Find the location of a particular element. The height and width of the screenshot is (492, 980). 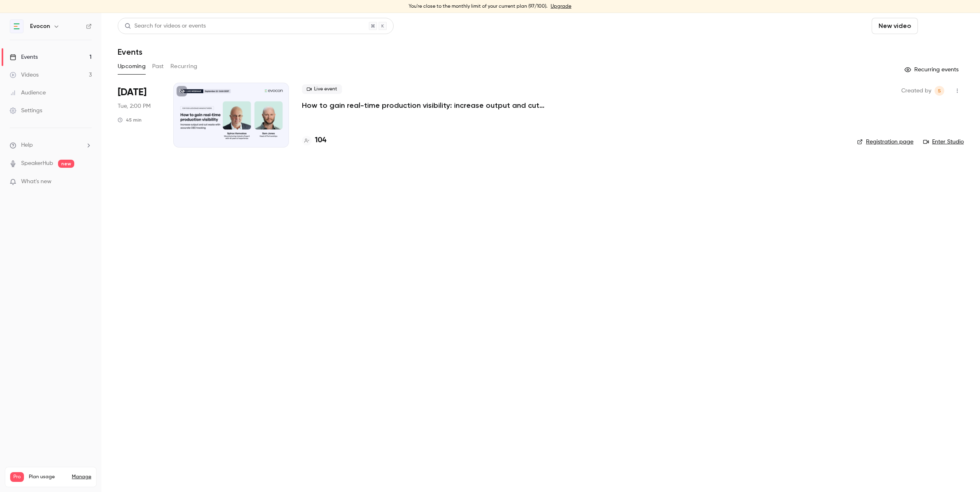

span: Plan usage is located at coordinates (48, 478).